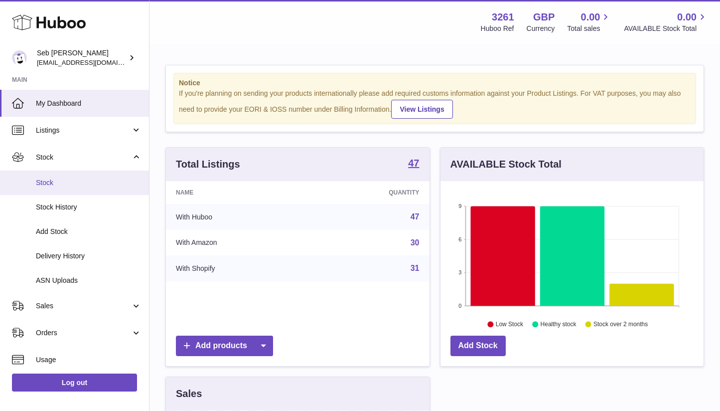  What do you see at coordinates (666, 22) in the screenshot?
I see `a: 0.00 AVAILABLE Stock Total` at bounding box center [666, 22].